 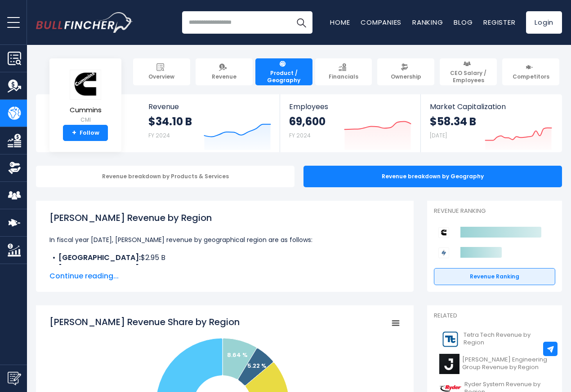 I want to click on div: Revenue breakdown by Geography, so click(x=433, y=177).